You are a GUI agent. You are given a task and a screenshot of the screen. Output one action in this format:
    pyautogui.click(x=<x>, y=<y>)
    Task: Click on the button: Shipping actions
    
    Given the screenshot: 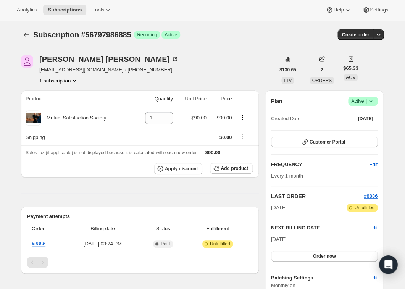 What is the action you would take?
    pyautogui.click(x=242, y=136)
    